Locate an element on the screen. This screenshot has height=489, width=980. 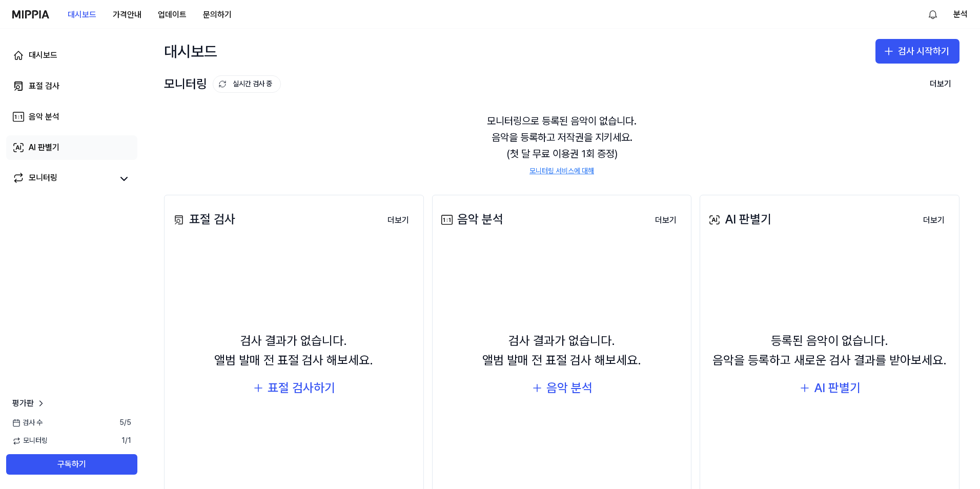
img: 알림 is located at coordinates (933, 14).